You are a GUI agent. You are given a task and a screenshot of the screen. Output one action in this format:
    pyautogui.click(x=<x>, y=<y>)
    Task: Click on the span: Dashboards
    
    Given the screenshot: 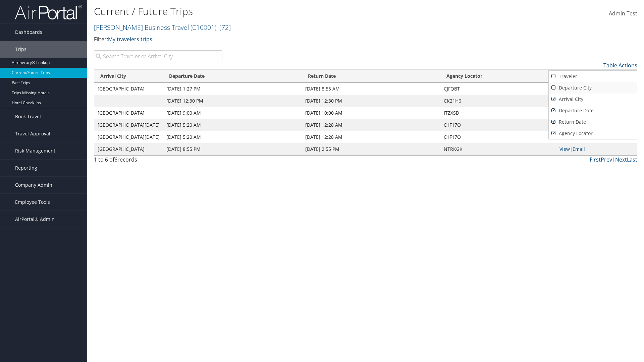 What is the action you would take?
    pyautogui.click(x=28, y=32)
    